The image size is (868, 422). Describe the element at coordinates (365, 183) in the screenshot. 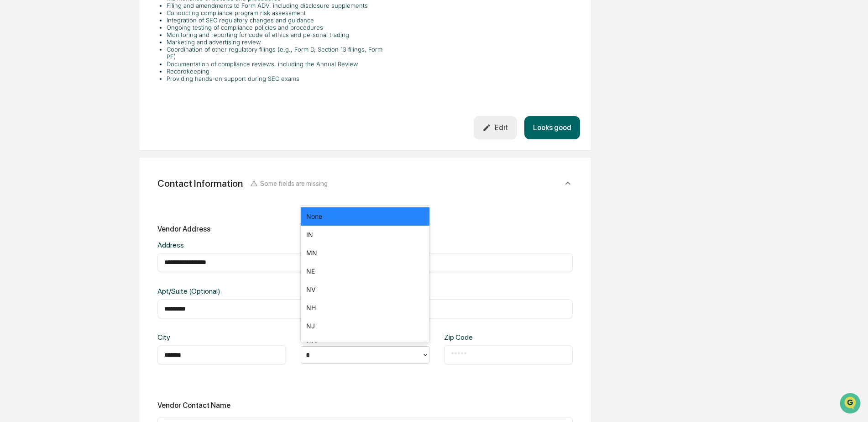

I see `div: Contact InformationSome fields are missing` at that location.